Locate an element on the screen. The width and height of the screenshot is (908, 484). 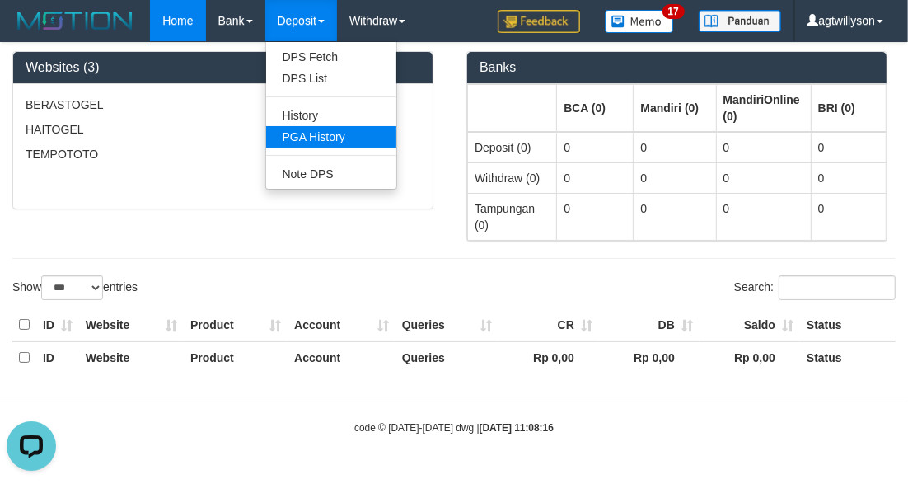
a: DPS Fetch is located at coordinates (331, 57).